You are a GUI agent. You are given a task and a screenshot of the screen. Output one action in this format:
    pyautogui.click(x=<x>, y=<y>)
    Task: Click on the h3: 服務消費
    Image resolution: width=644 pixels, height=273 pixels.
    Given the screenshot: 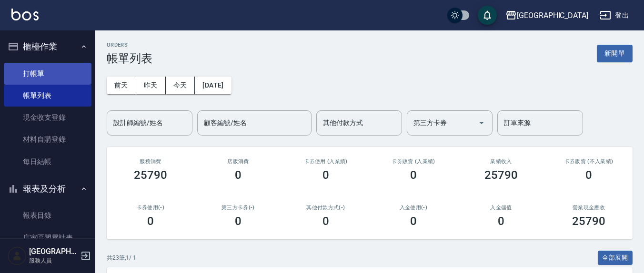 What is the action you would take?
    pyautogui.click(x=150, y=161)
    